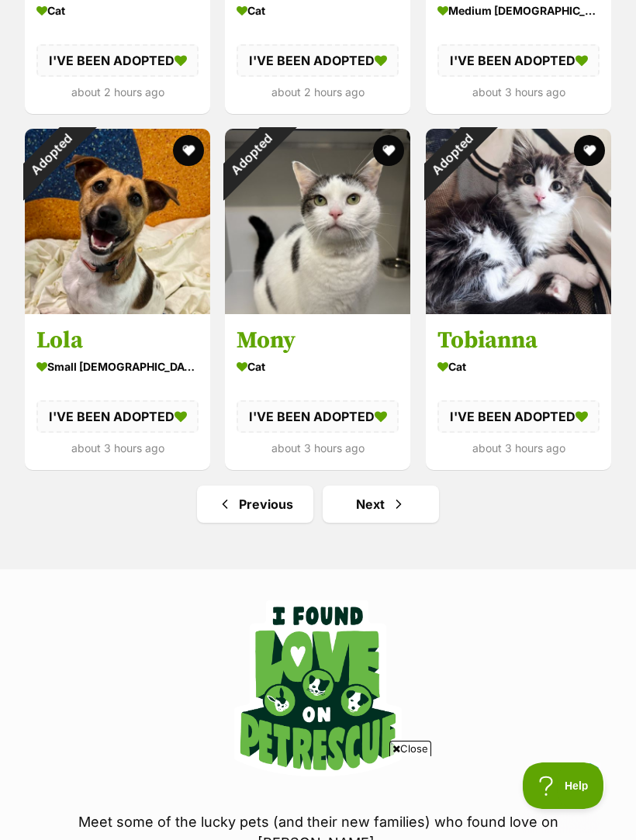  What do you see at coordinates (518, 221) in the screenshot?
I see `img: Tobianna` at bounding box center [518, 221].